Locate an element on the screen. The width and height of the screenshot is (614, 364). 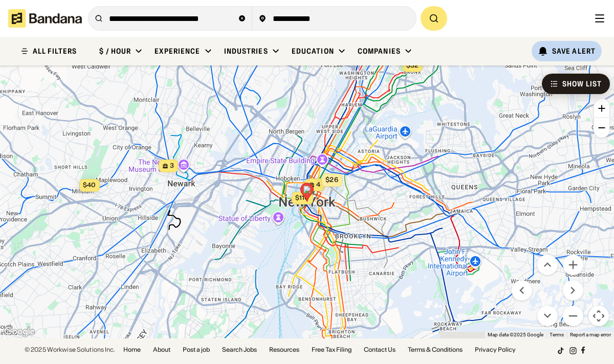
button: Move down is located at coordinates (548, 316).